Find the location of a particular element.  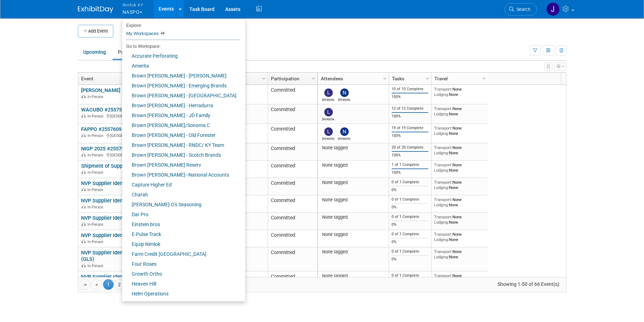

a: WACUBO #2557557 is located at coordinates (104, 110).